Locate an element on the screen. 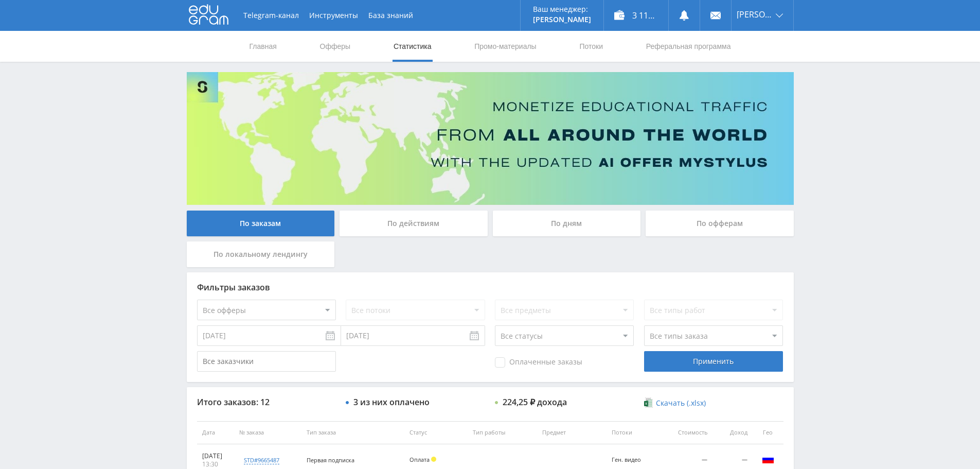  a: Потоки is located at coordinates (591, 46).